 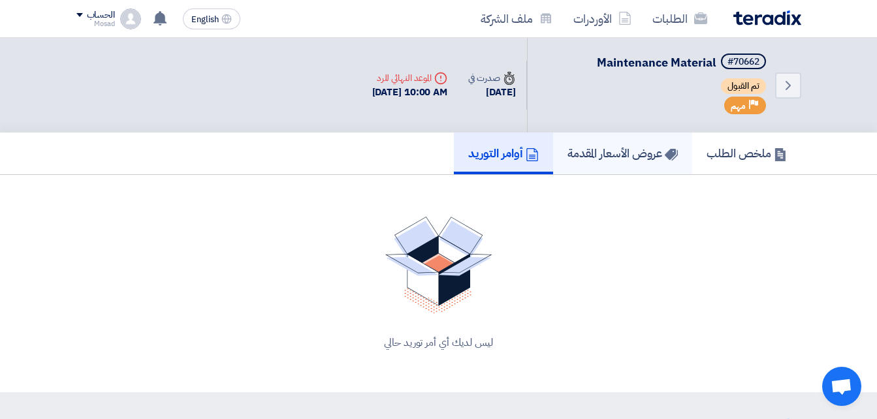 I want to click on h5: أوامر التوريد, so click(x=504, y=153).